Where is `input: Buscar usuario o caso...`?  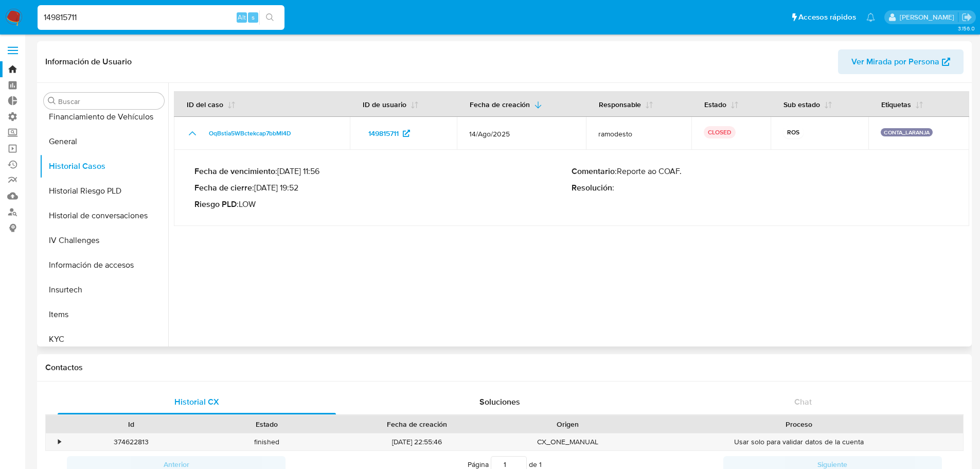 input: Buscar usuario o caso... is located at coordinates (161, 18).